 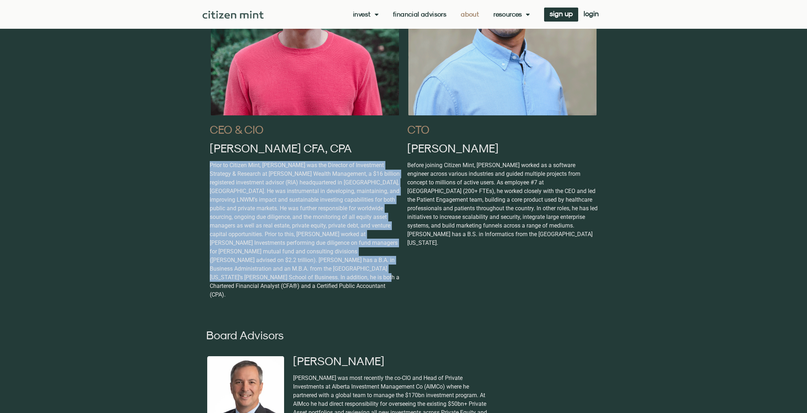 What do you see at coordinates (441, 14) in the screenshot?
I see `nav: Menu` at bounding box center [441, 14].